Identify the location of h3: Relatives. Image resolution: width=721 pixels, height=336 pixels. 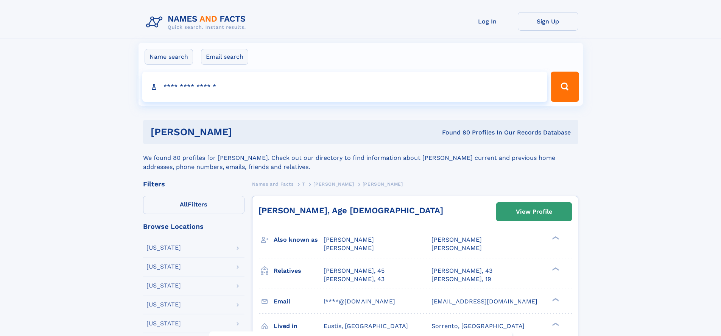
(299, 271).